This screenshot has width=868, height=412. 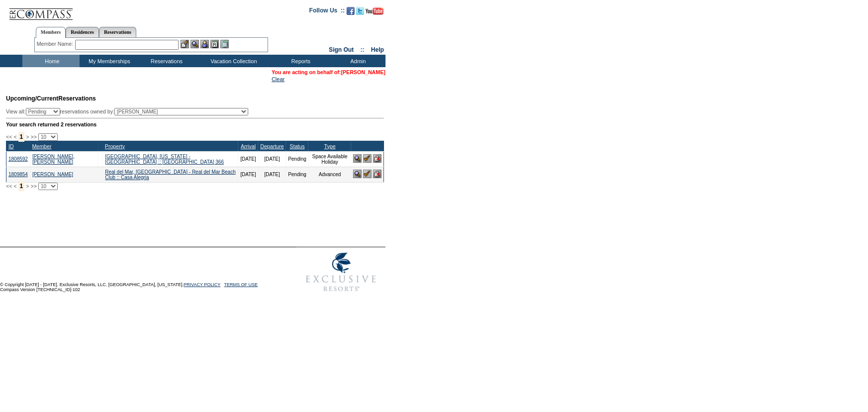 I want to click on a: Property, so click(x=115, y=146).